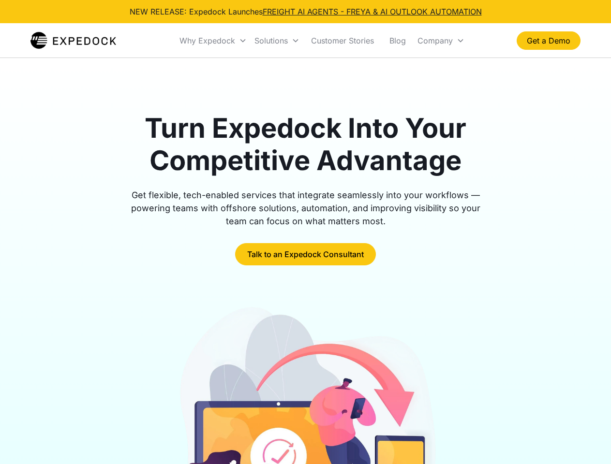 The height and width of the screenshot is (464, 611). Describe the element at coordinates (306, 12) in the screenshot. I see `div: NEW RELEASE: Expedock Launches` at that location.